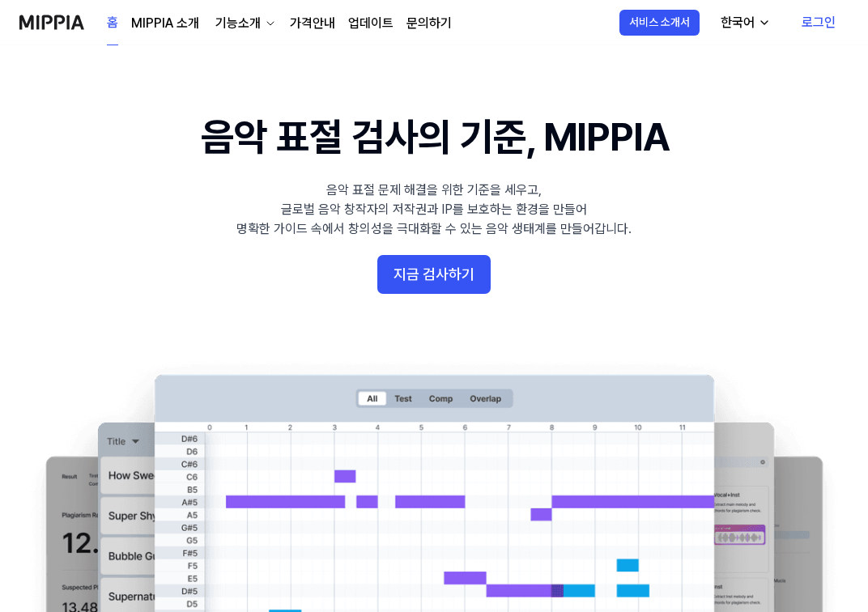  I want to click on button: 한국어, so click(743, 23).